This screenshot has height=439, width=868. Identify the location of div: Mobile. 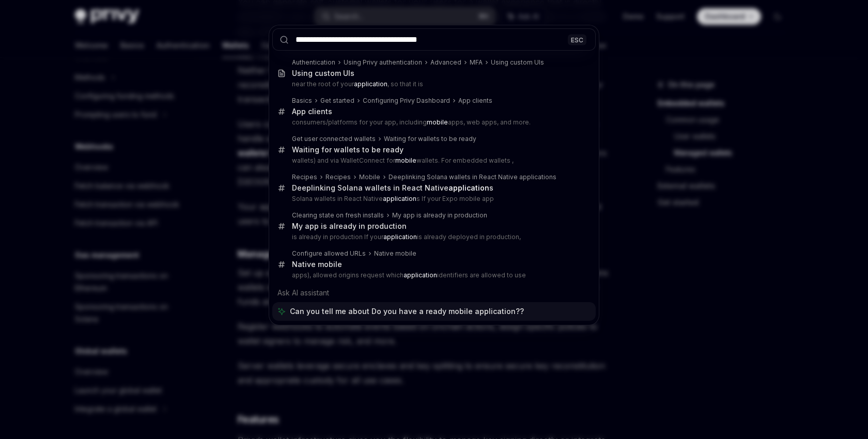
(370, 177).